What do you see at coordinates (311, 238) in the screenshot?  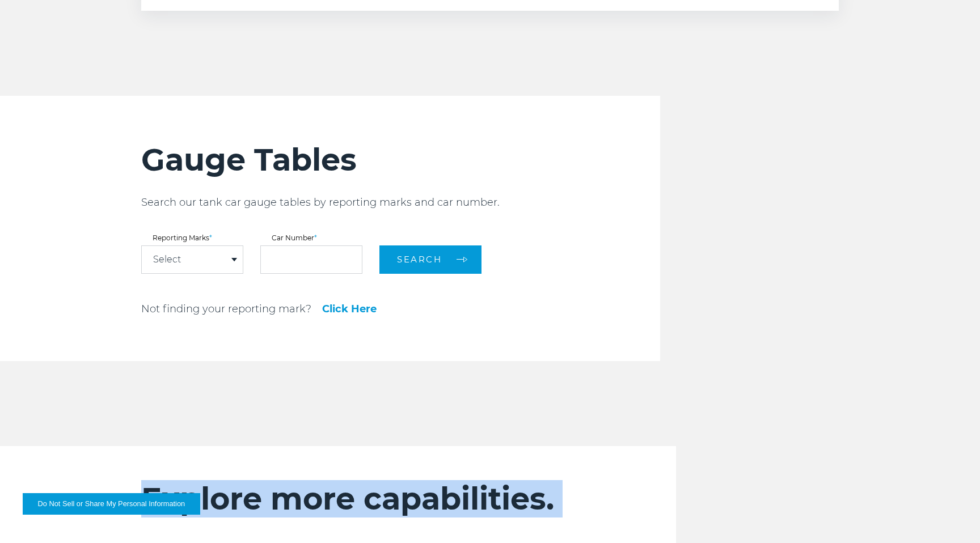 I see `label: Car Number` at bounding box center [311, 238].